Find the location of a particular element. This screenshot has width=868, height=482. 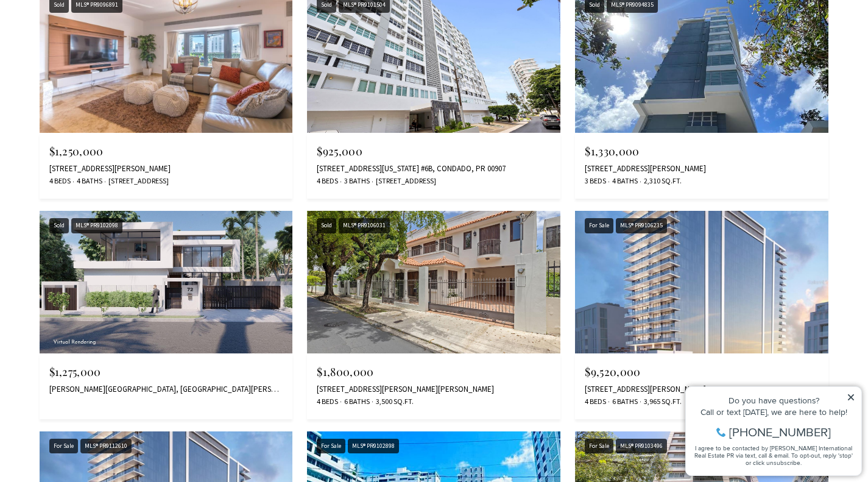

span: $1,275,000 is located at coordinates (75, 371).